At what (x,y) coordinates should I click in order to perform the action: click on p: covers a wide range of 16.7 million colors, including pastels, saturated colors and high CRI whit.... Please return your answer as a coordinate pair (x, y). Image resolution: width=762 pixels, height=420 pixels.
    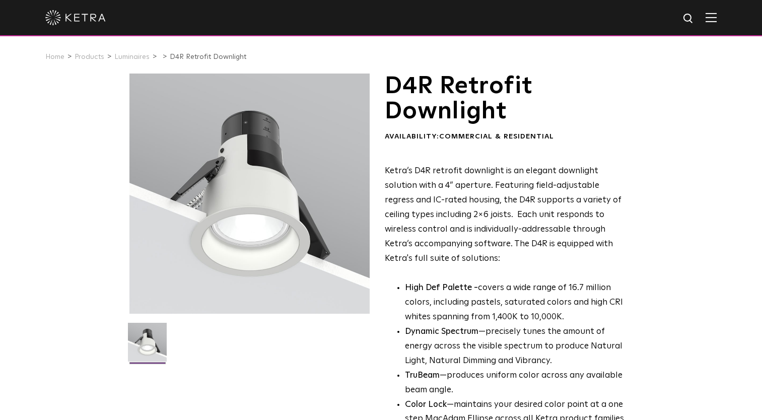
    Looking at the image, I should click on (517, 303).